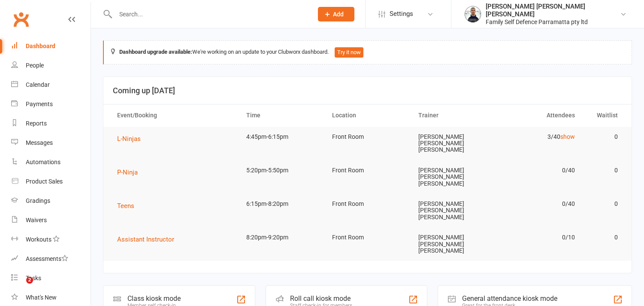 The width and height of the screenshot is (644, 306). Describe the element at coordinates (51, 85) in the screenshot. I see `a: Calendar` at that location.